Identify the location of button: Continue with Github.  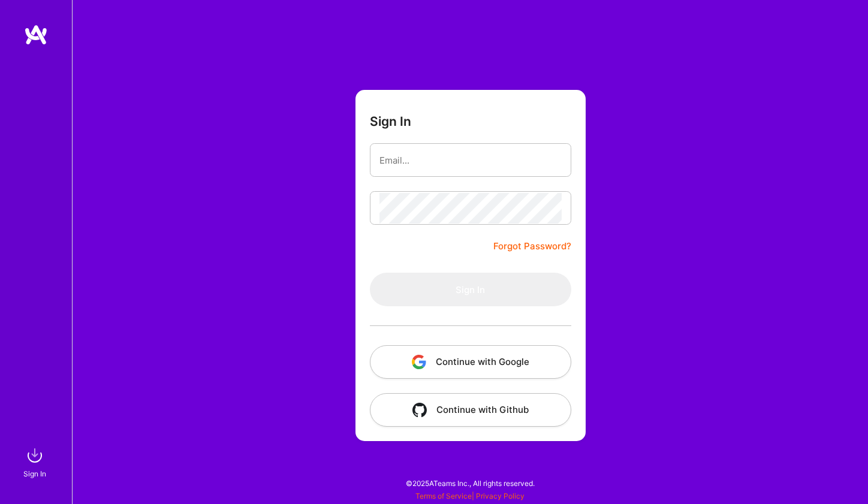
(471, 410).